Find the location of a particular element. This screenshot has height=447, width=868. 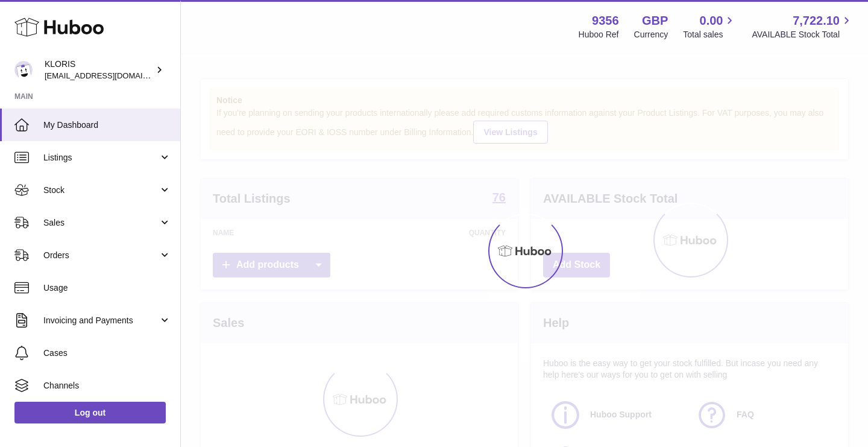

span: AVAILABLE Stock Total is located at coordinates (802, 35).